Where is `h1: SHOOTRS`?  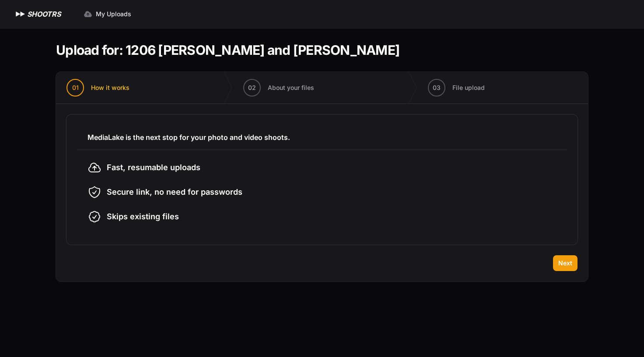
h1: SHOOTRS is located at coordinates (44, 14).